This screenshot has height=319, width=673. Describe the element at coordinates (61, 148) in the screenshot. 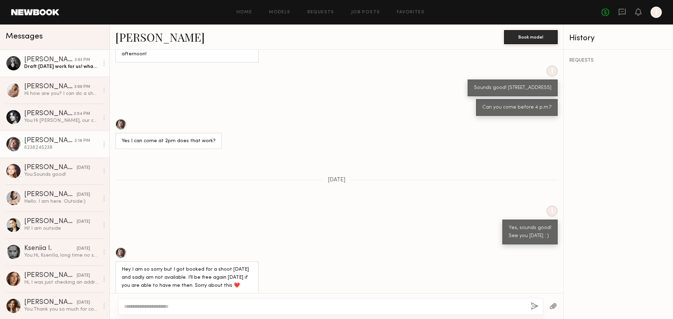

I see `div: 6238245238` at that location.